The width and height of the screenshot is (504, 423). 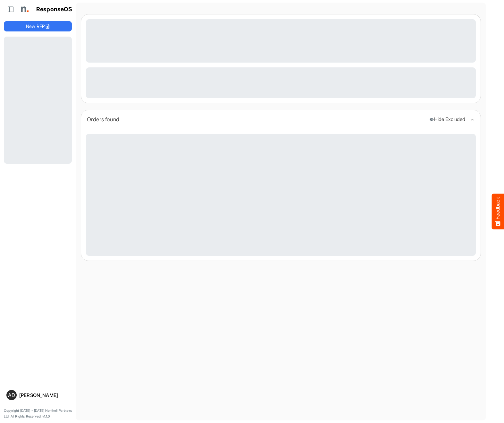 I want to click on div: Orders found, so click(x=255, y=119).